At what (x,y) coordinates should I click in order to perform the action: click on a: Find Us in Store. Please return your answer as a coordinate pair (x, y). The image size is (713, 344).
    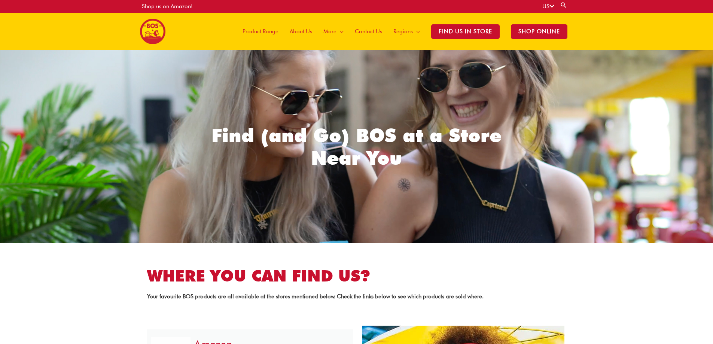
    Looking at the image, I should click on (465, 31).